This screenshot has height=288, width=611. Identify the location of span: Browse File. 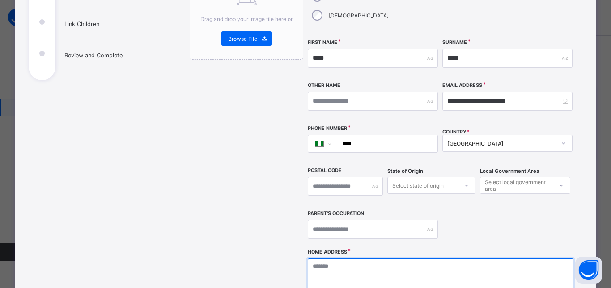
(242, 38).